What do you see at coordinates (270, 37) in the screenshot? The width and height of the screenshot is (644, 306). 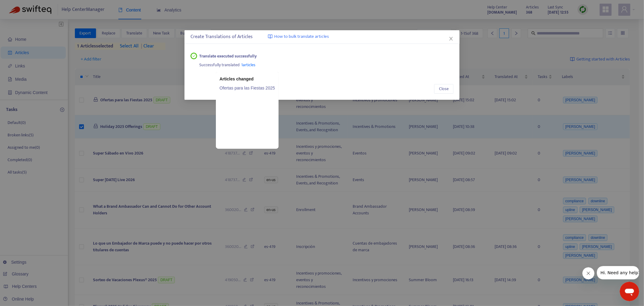 I see `img: image-link` at bounding box center [270, 37].